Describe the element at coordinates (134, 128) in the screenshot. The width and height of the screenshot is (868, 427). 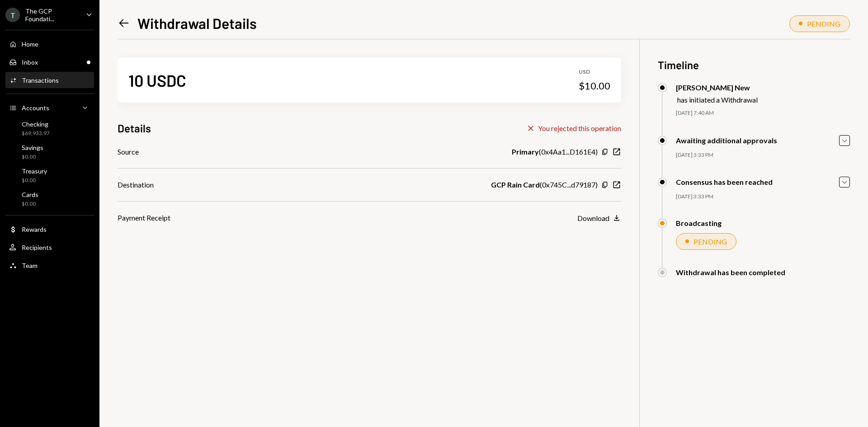
I see `h3: Details` at that location.